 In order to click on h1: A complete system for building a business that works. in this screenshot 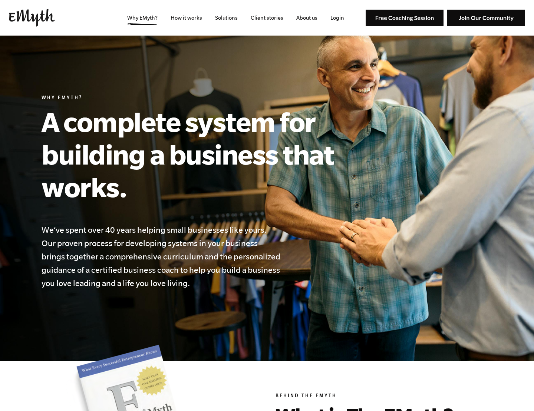, I will do `click(205, 154)`.